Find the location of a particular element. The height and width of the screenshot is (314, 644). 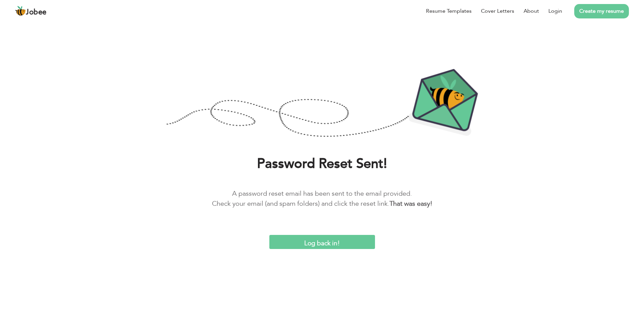

h1: Password Reset Sent! is located at coordinates (322, 164).